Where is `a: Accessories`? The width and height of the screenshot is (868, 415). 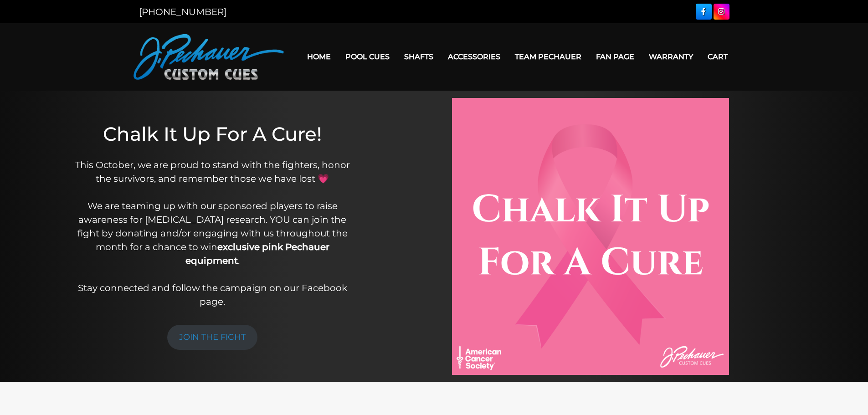 a: Accessories is located at coordinates (474, 56).